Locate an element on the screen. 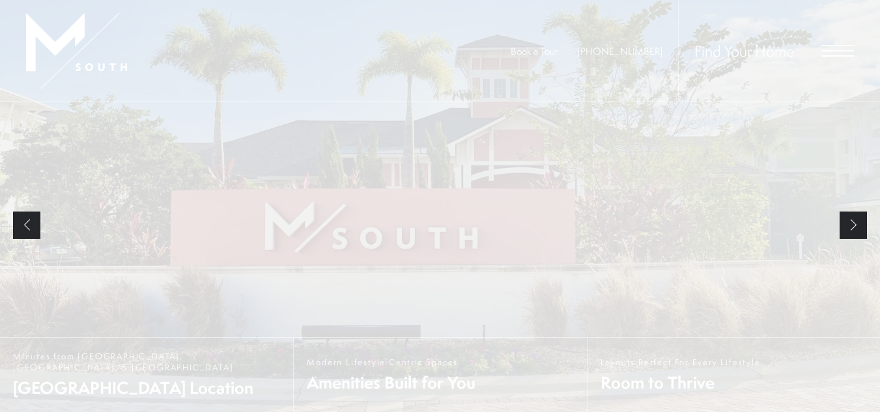 The image size is (880, 412). img: MSouth is located at coordinates (76, 51).